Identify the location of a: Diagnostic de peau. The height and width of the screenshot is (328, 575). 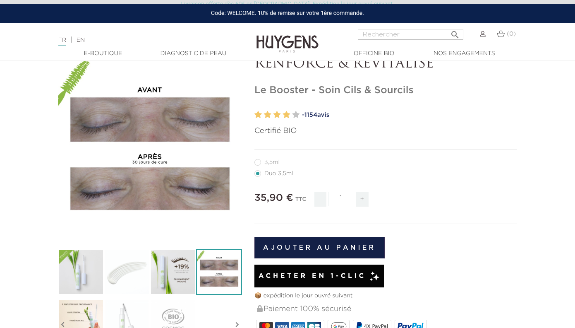
(193, 53).